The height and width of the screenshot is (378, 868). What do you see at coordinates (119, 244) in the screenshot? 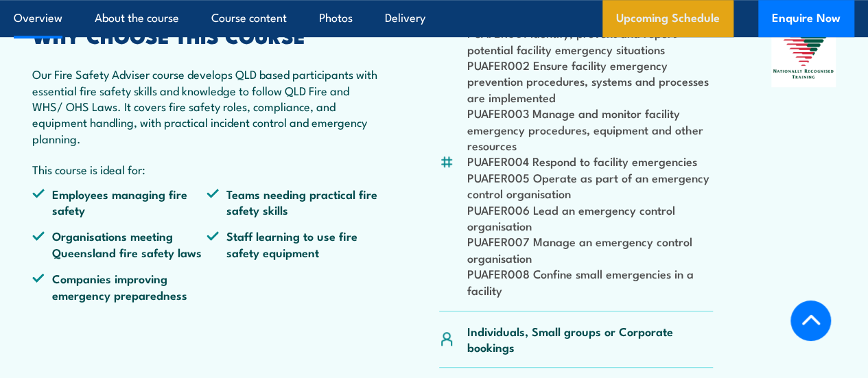
I see `li: Organisations meeting Queensland fire safety laws` at bounding box center [119, 244].